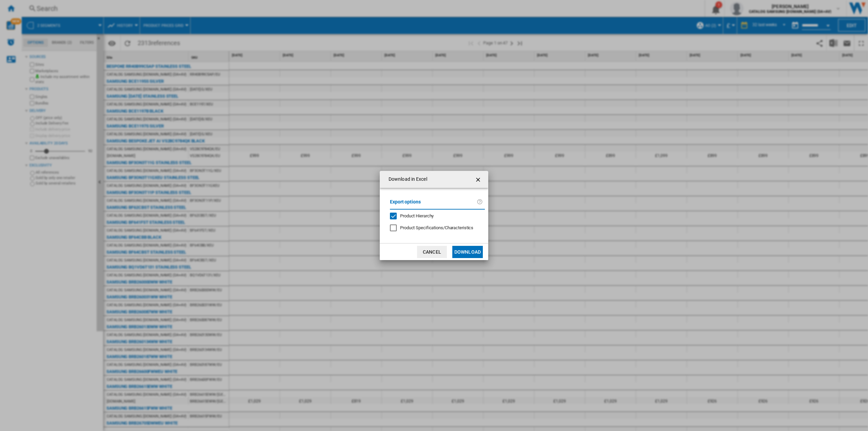 The width and height of the screenshot is (868, 431). I want to click on h4: Download in Excel, so click(406, 179).